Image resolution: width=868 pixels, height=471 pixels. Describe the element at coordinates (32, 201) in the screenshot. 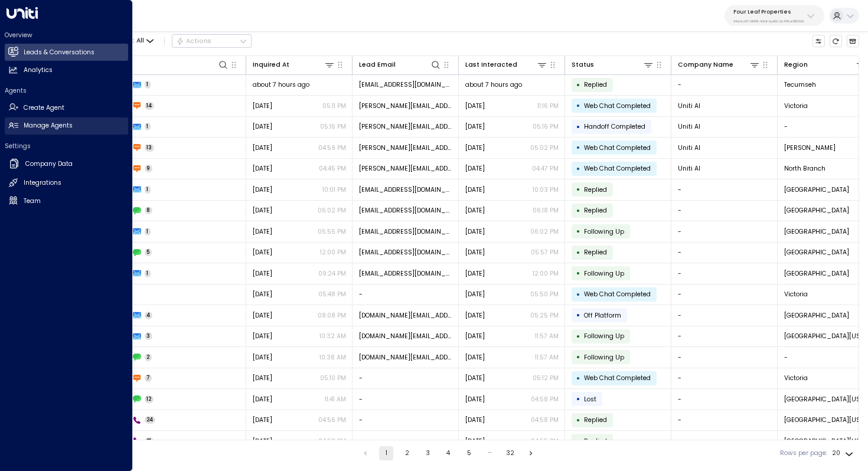

I see `h2: Team` at that location.